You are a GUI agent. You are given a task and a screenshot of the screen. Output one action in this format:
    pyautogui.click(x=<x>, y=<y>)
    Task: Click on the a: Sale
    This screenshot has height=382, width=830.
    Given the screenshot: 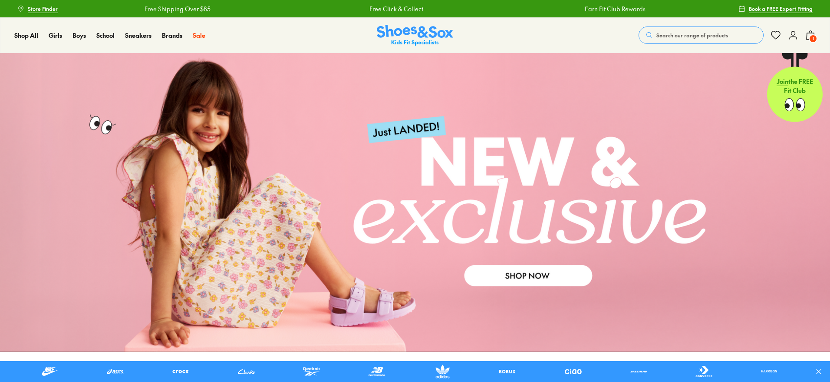 What is the action you would take?
    pyautogui.click(x=199, y=35)
    